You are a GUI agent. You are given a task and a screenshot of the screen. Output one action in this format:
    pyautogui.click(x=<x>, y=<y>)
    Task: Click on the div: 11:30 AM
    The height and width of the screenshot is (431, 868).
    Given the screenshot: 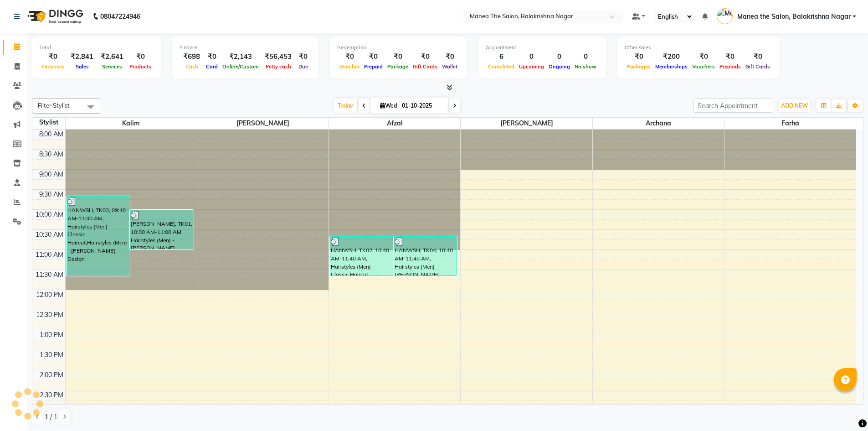 What is the action you would take?
    pyautogui.click(x=49, y=275)
    